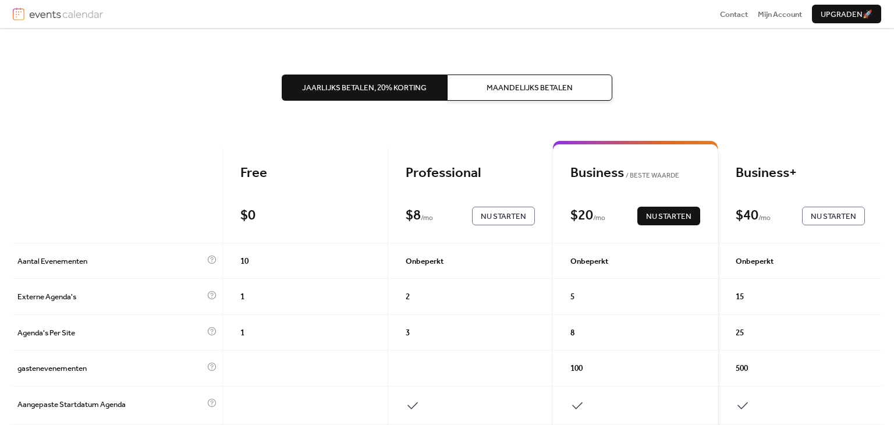 This screenshot has height=425, width=894. Describe the element at coordinates (305, 173) in the screenshot. I see `div: Free` at that location.